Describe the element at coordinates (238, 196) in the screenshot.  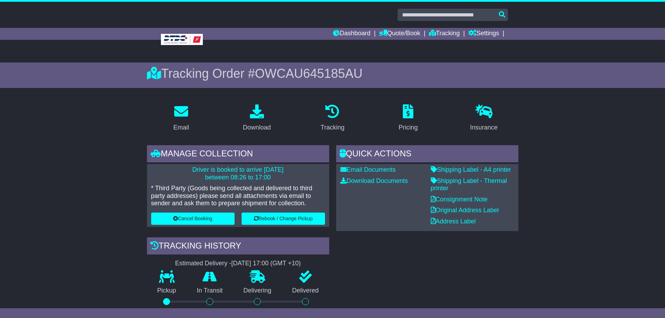
I see `p: * Third Party (Goods being collected and delivered to third party addresses) please send all atta...` at that location.